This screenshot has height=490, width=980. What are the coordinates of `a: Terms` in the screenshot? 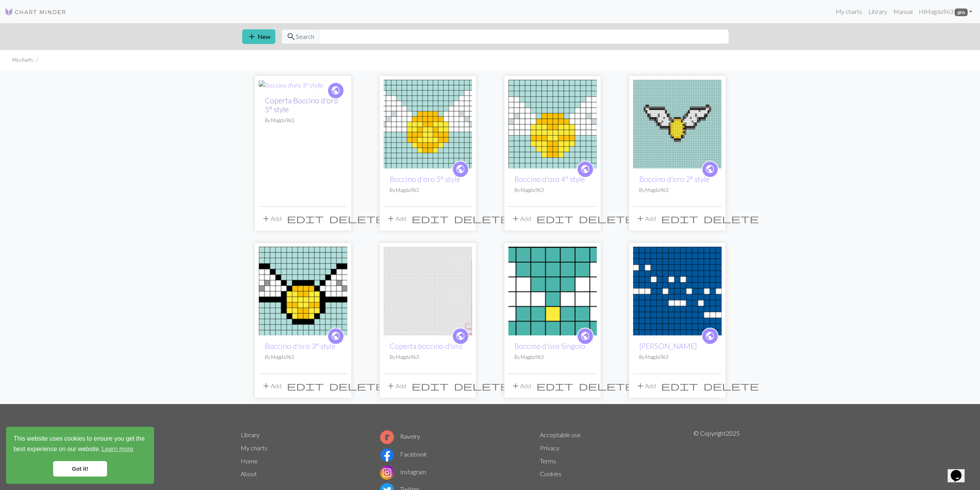 It's located at (547, 460).